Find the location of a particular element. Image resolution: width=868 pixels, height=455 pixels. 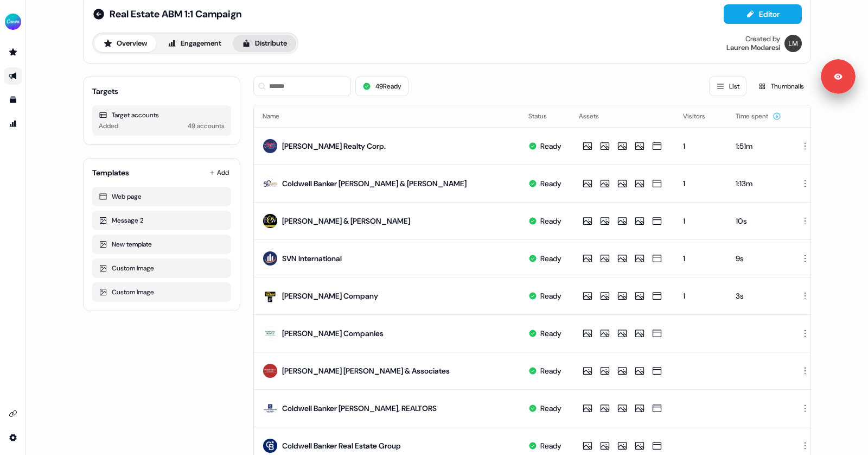

a: Distribute is located at coordinates (264, 44).